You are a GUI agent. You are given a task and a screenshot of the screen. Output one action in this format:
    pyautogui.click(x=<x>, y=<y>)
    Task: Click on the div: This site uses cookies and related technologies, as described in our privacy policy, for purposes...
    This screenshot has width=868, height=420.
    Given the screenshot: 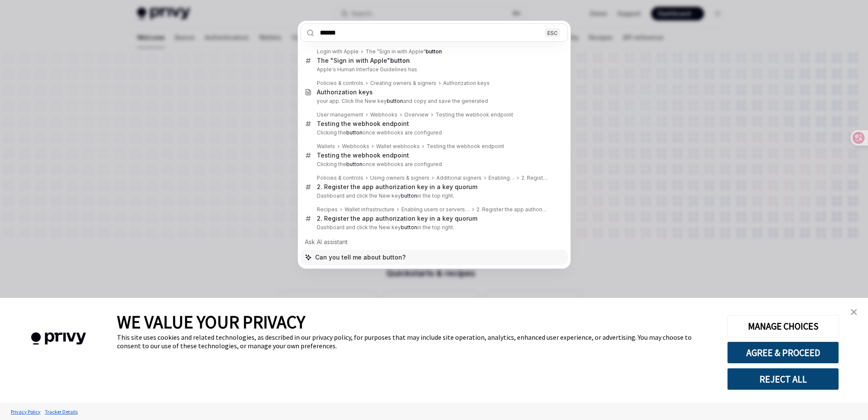 What is the action you would take?
    pyautogui.click(x=415, y=342)
    